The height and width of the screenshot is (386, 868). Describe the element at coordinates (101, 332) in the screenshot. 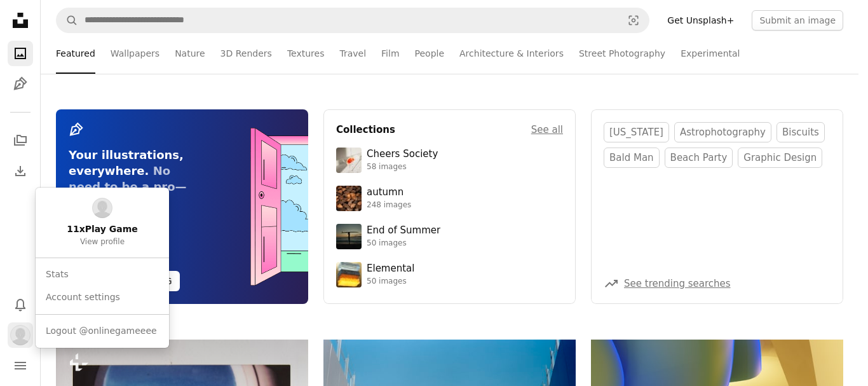

I see `span: Logout @onlinegameeee` at that location.